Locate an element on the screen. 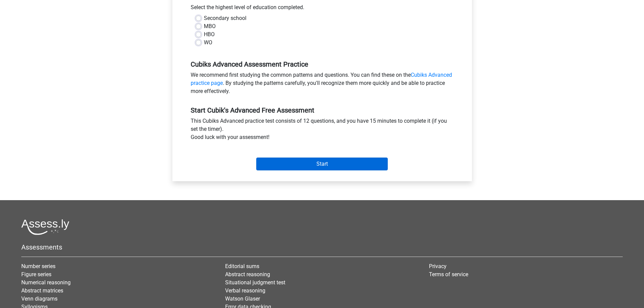 The image size is (644, 308). font: Abstract matrices is located at coordinates (42, 290).